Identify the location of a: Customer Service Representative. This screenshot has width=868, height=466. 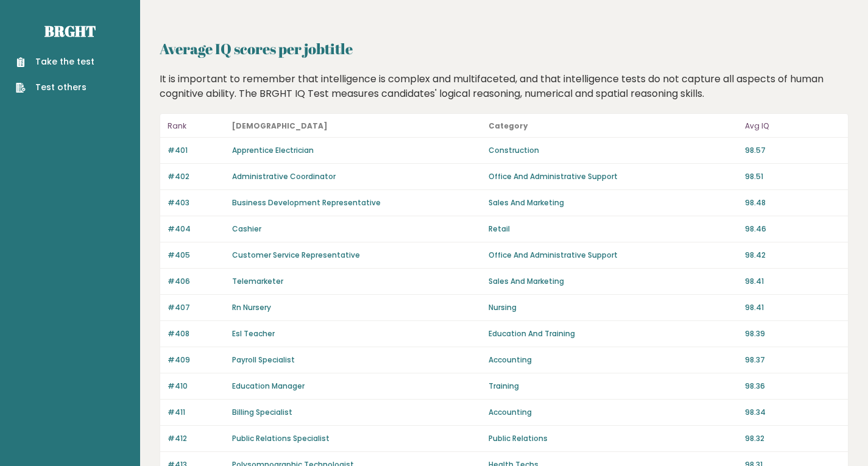
(296, 255).